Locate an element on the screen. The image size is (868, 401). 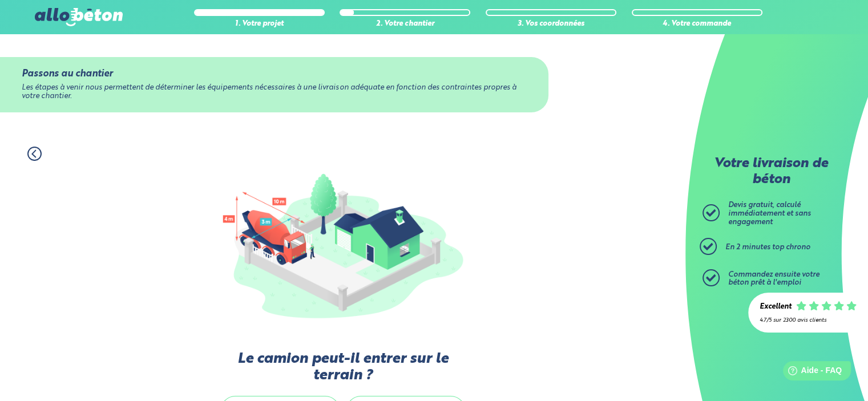
img: allobéton is located at coordinates (79, 17).